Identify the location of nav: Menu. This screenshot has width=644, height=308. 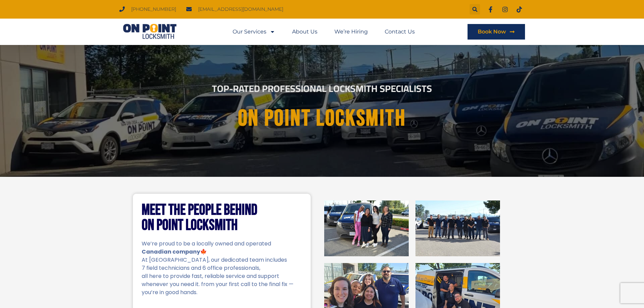
(323, 32).